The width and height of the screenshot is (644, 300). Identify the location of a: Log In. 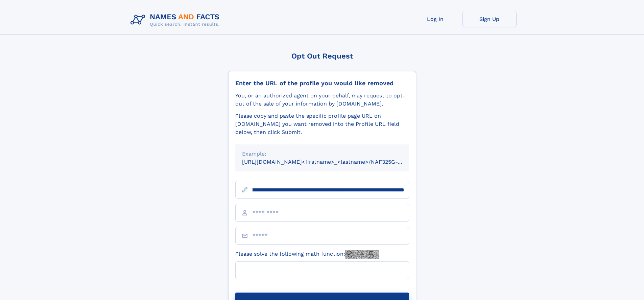
(435, 19).